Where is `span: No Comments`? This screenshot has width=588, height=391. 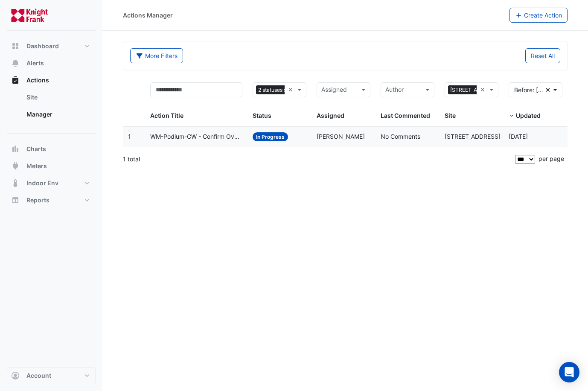 span: No Comments is located at coordinates (400, 136).